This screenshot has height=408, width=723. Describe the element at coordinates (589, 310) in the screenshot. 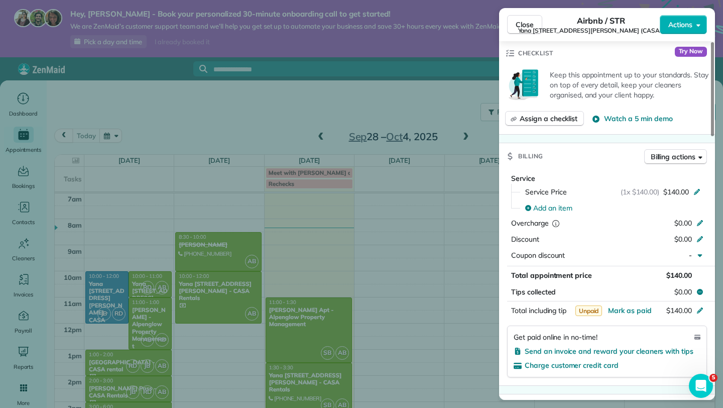

I see `span: Unpaid` at that location.